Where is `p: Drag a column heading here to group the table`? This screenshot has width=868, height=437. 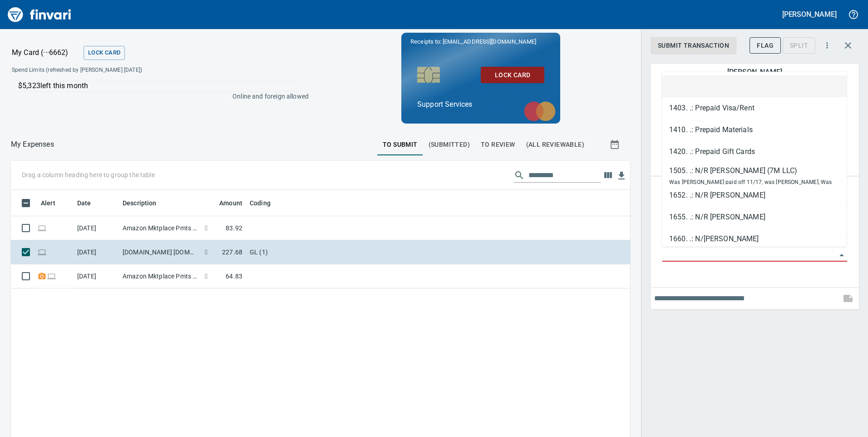
p: Drag a column heading here to group the table is located at coordinates (88, 175).